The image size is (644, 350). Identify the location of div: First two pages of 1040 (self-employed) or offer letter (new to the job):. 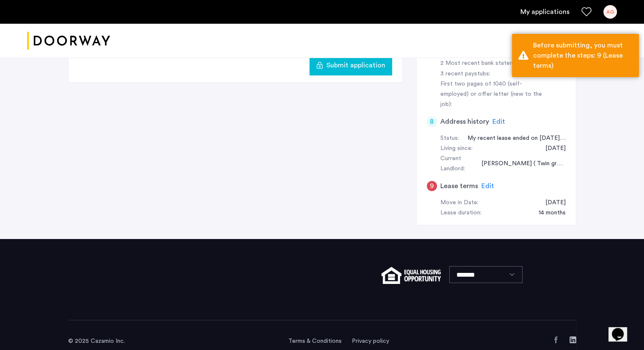
(494, 94).